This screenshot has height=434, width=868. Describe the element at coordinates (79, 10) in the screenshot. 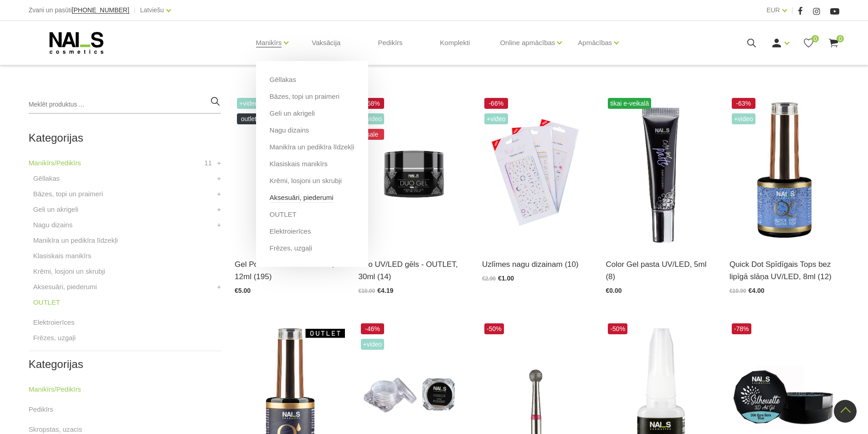

I see `div: Zvani un pasūti` at that location.